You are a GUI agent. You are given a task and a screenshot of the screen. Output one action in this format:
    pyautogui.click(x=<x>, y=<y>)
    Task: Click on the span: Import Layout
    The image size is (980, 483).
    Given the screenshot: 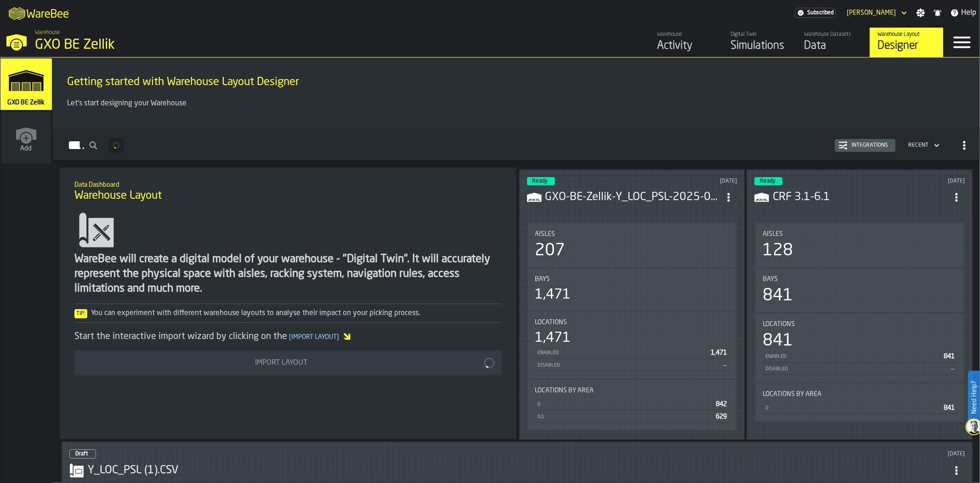 What is the action you would take?
    pyautogui.click(x=314, y=337)
    